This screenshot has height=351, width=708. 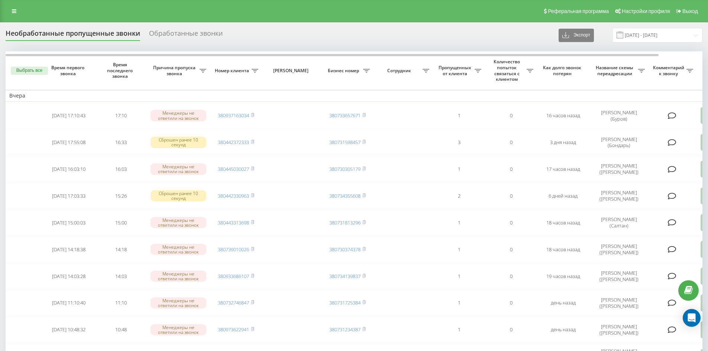 I want to click on a: 380731234387, so click(x=345, y=329).